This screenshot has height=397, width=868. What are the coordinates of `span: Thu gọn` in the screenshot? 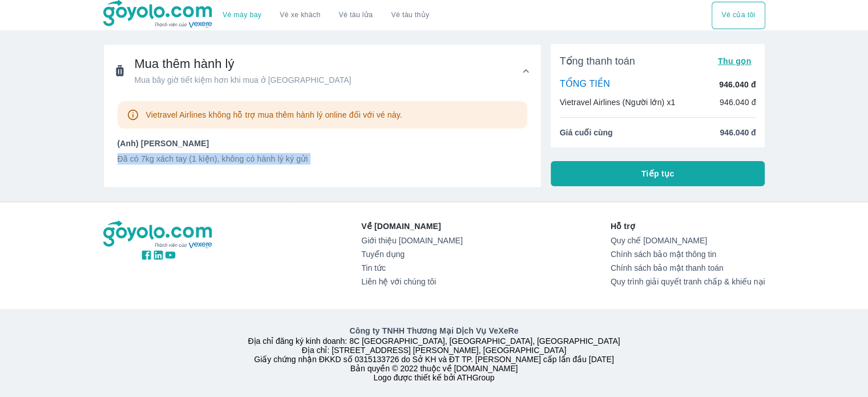 It's located at (735, 61).